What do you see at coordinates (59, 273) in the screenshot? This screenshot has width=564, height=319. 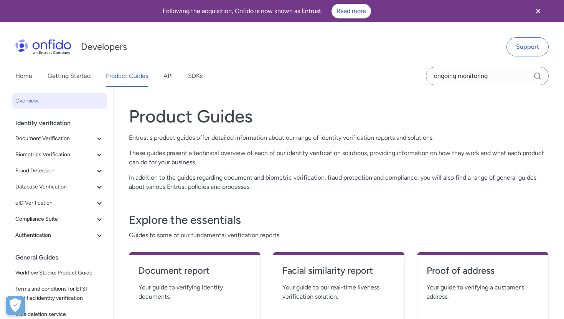 I see `span: Workflow Studio: Product Guide` at bounding box center [59, 273].